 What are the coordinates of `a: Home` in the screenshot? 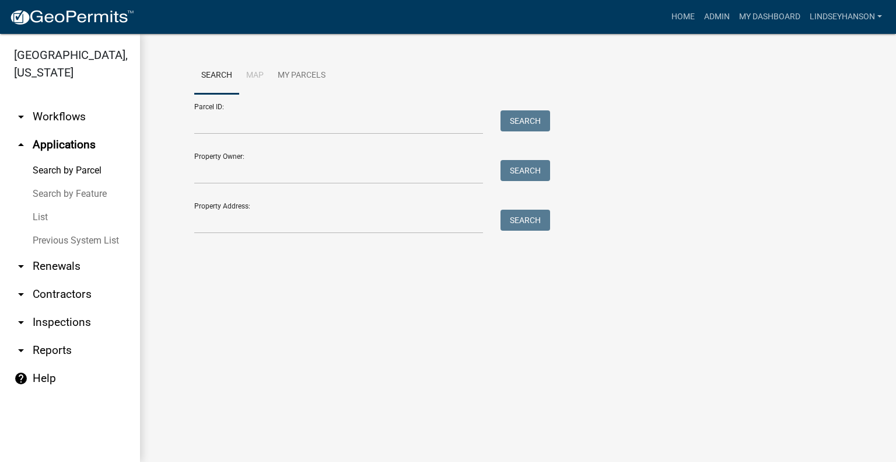 It's located at (683, 17).